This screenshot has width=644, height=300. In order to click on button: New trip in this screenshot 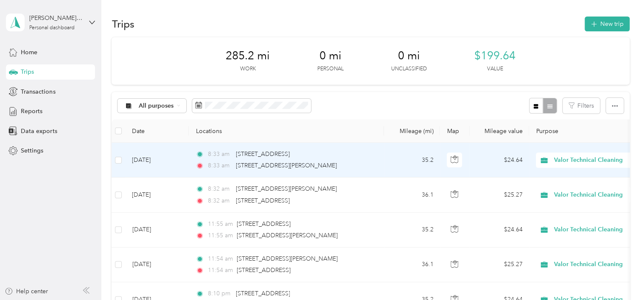, I will do `click(607, 24)`.